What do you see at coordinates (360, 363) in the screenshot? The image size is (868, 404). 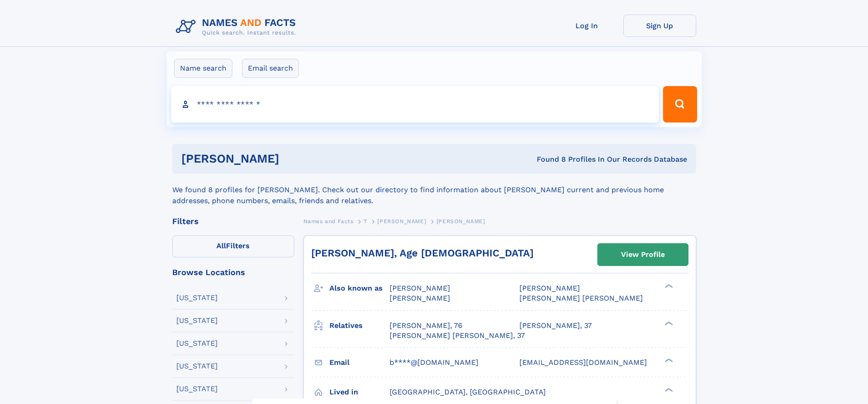 I see `h3: Email` at bounding box center [360, 363].